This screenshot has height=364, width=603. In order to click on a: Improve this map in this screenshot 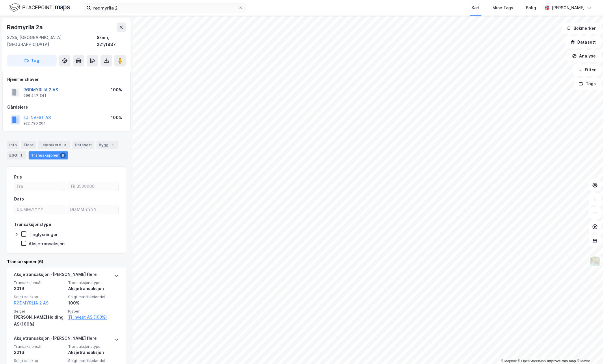, I will do `click(562, 361)`.